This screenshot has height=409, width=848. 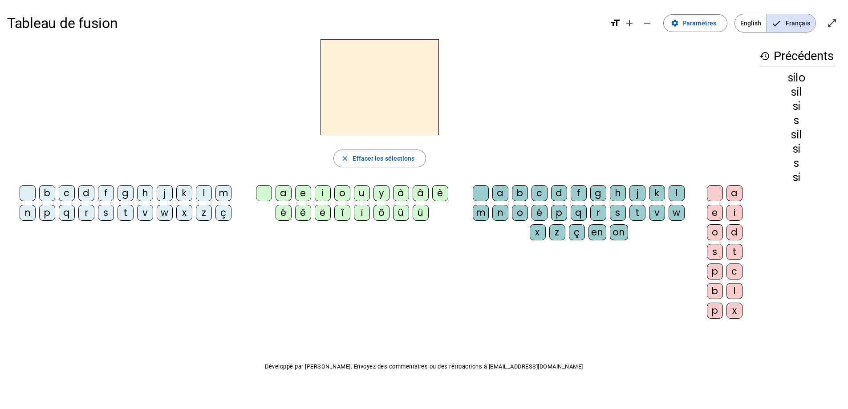 I want to click on mat-icon: format_size, so click(x=615, y=23).